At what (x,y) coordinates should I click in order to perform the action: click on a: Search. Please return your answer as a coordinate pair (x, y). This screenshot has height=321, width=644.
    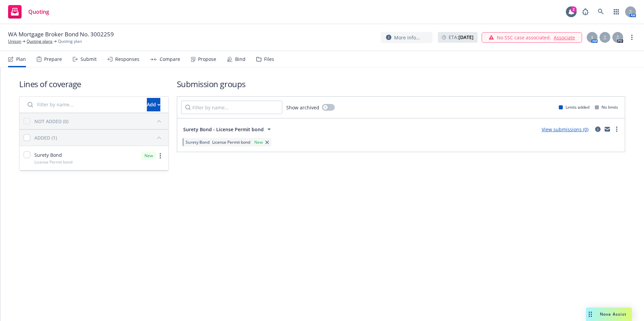
    Looking at the image, I should click on (601, 12).